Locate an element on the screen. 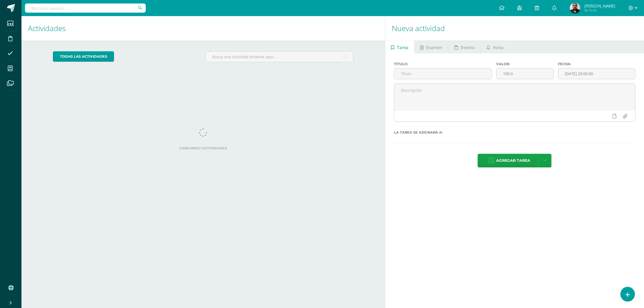 The height and width of the screenshot is (308, 644). span: Mi Perfil is located at coordinates (600, 10).